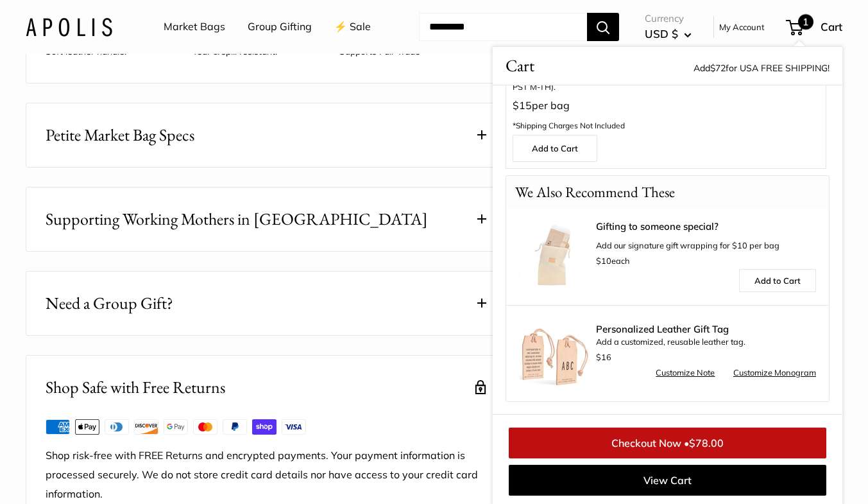 The width and height of the screenshot is (868, 504). What do you see at coordinates (718, 68) in the screenshot?
I see `span: $72` at bounding box center [718, 68].